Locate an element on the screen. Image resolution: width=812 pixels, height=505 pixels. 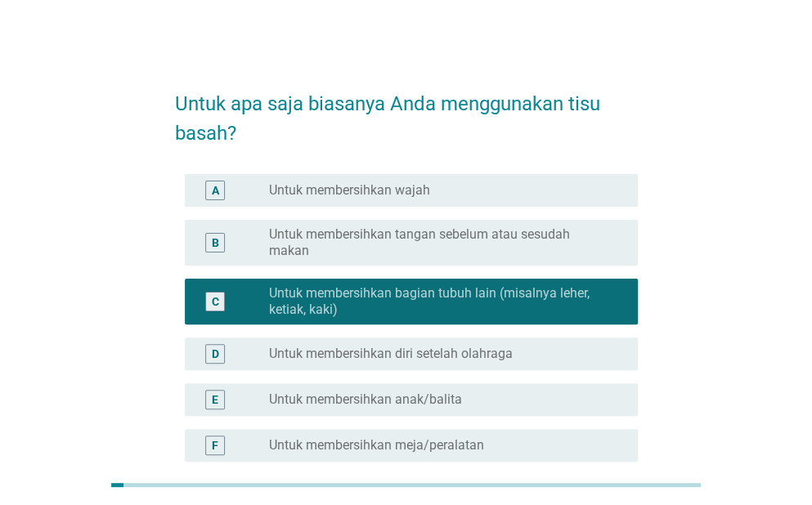
div: C is located at coordinates (215, 300).